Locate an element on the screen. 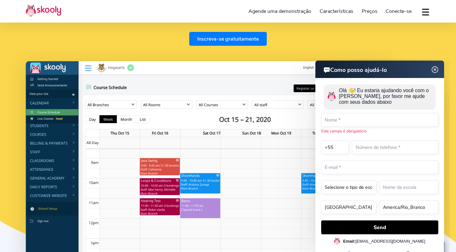 The height and width of the screenshot is (252, 456). span: Preços is located at coordinates (369, 11).